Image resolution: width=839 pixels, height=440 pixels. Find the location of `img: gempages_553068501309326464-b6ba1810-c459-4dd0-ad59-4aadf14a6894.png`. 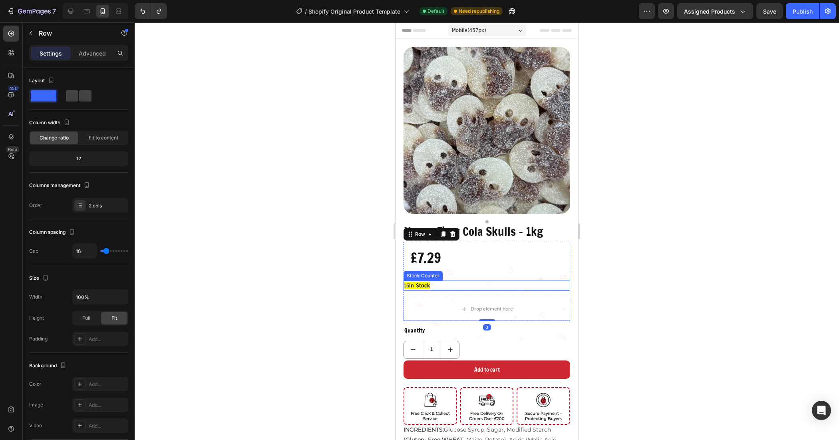

img: gempages_553068501309326464-b6ba1810-c459-4dd0-ad59-4aadf14a6894.png is located at coordinates (148, 378).